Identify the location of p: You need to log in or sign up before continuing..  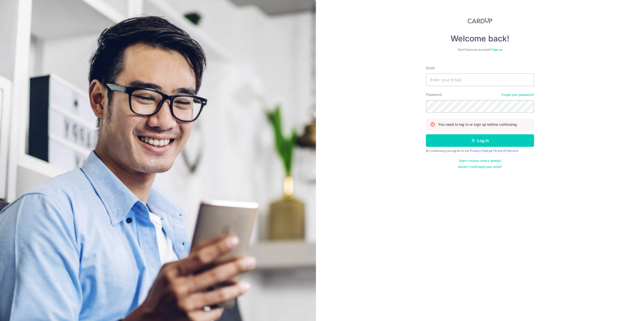
(478, 125).